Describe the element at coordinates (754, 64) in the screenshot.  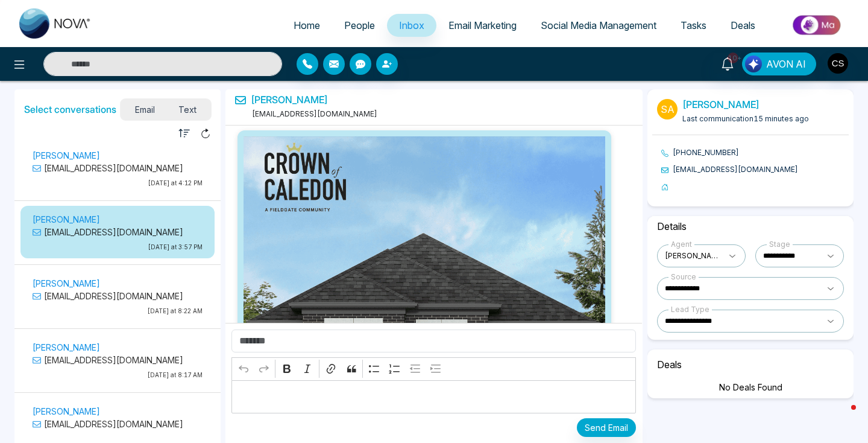
I see `img: Lead Flow` at that location.